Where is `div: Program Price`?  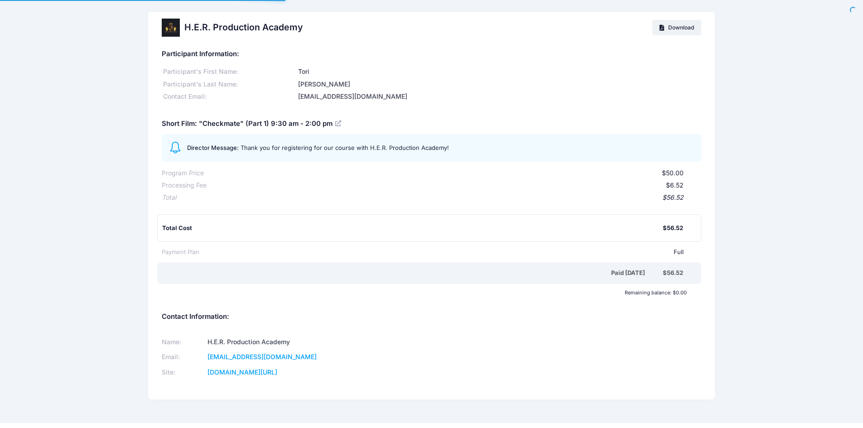 div: Program Price is located at coordinates (182, 173).